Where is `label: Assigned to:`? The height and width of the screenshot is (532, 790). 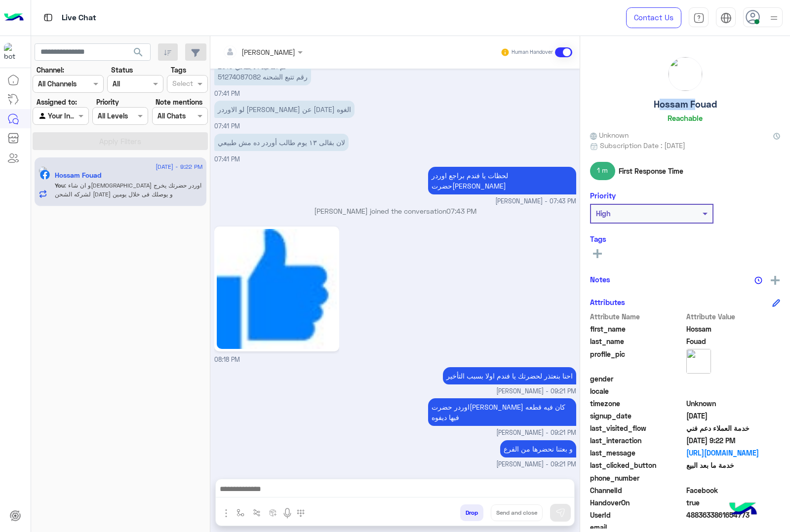
label: Assigned to: is located at coordinates (57, 102).